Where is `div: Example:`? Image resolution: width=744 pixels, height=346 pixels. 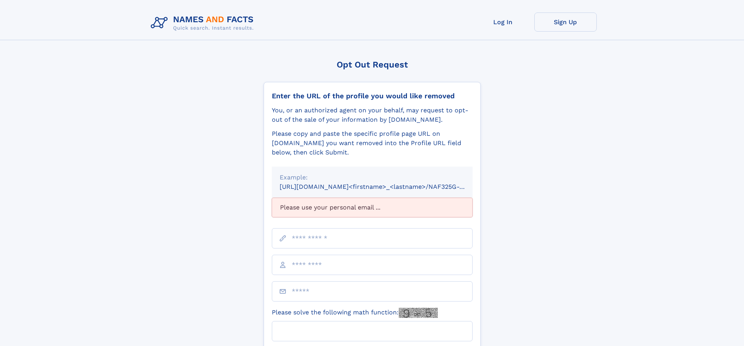 div: Example: is located at coordinates (372, 178).